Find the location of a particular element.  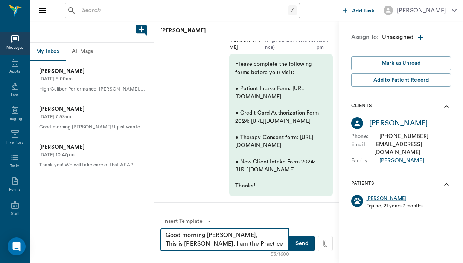

button: Insert Template is located at coordinates (187, 222).